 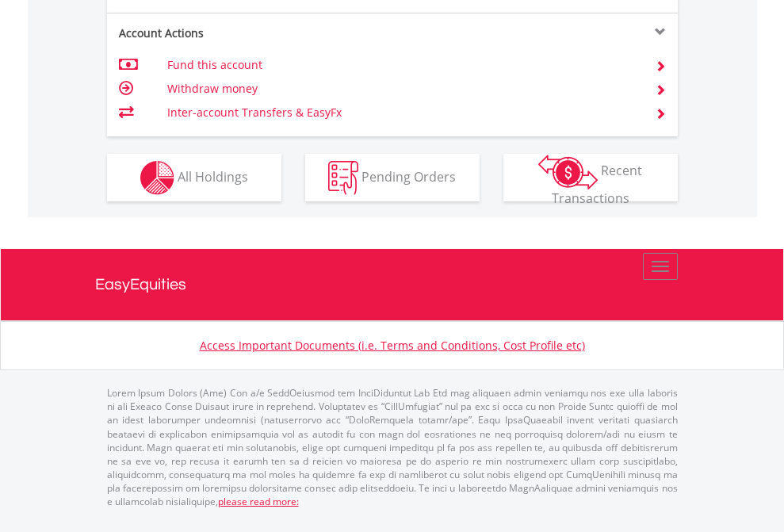 I want to click on div: Account Actions, so click(x=249, y=33).